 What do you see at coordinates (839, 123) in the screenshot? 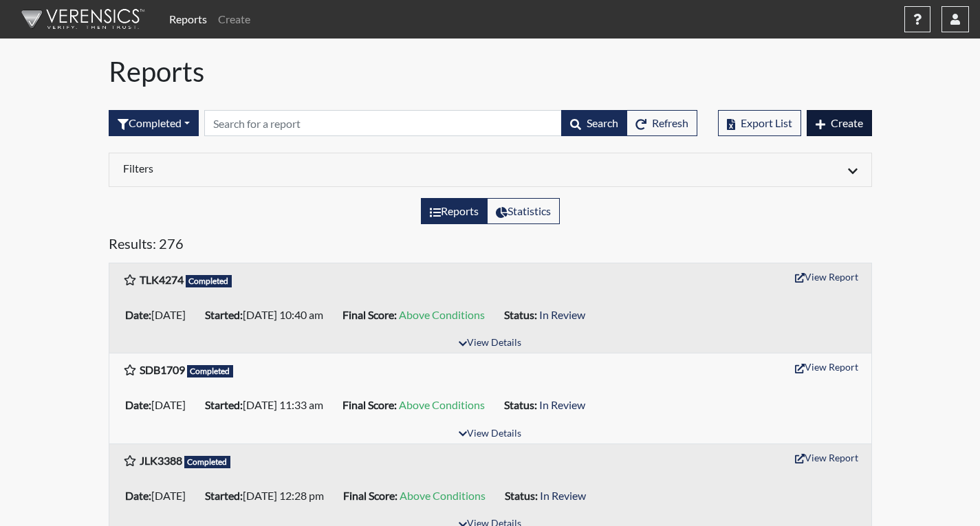
I see `button: Create` at bounding box center [839, 123].